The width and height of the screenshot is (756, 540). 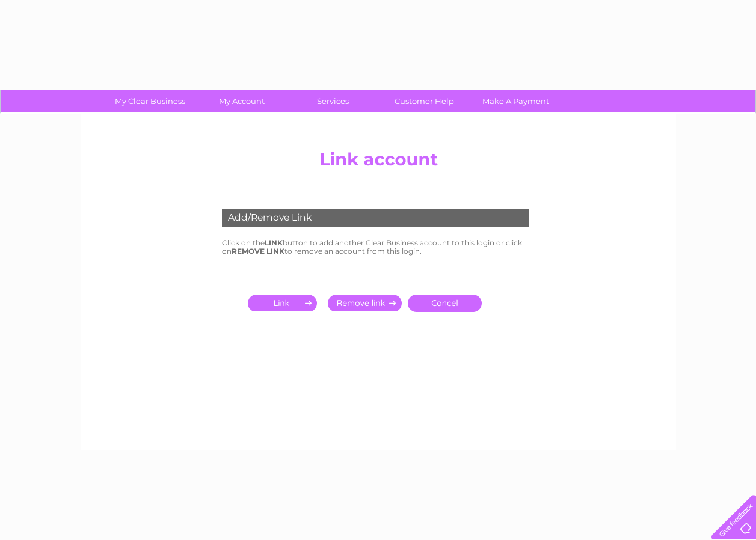 I want to click on b: LINK, so click(x=274, y=242).